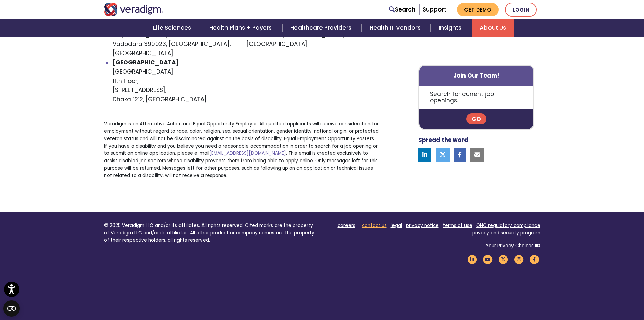  I want to click on a: Health Plans + Payers, so click(241, 28).